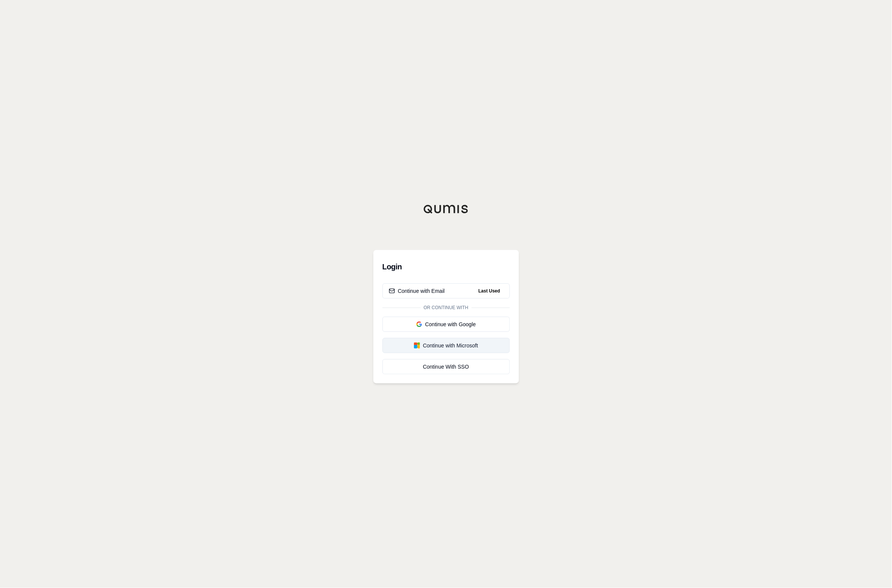 This screenshot has width=892, height=588. Describe the element at coordinates (446, 209) in the screenshot. I see `img: Qumis` at that location.